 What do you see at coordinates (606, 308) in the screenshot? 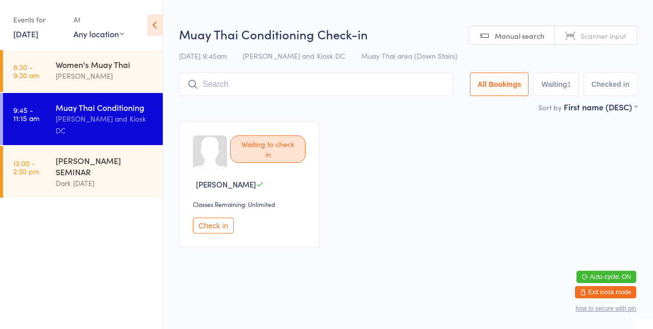
I see `button: how to secure with pin` at bounding box center [606, 308].